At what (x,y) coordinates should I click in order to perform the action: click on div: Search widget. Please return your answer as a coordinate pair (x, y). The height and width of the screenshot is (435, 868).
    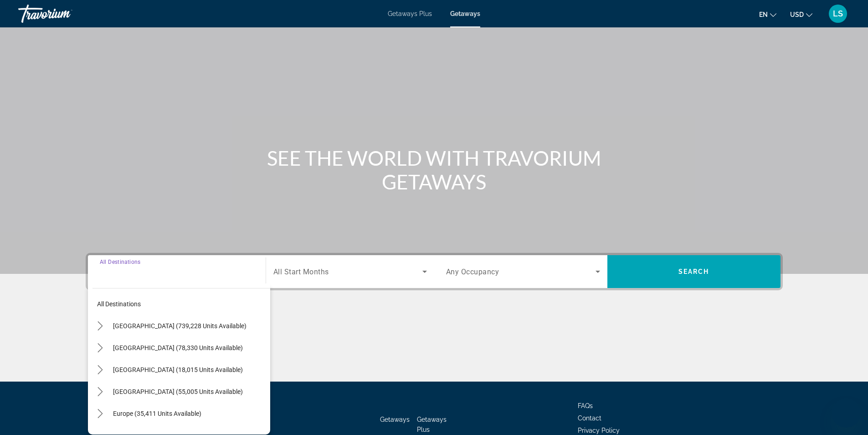
    Looking at the image, I should click on (435, 271).